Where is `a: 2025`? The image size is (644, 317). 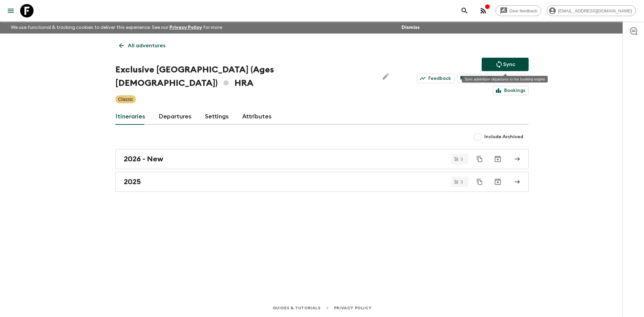
a: 2025 is located at coordinates (322, 182).